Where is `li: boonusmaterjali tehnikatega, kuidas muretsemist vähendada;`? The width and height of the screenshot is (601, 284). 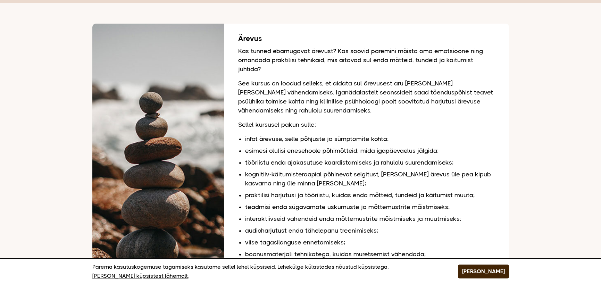 li: boonusmaterjali tehnikatega, kuidas muretsemist vähendada; is located at coordinates (370, 254).